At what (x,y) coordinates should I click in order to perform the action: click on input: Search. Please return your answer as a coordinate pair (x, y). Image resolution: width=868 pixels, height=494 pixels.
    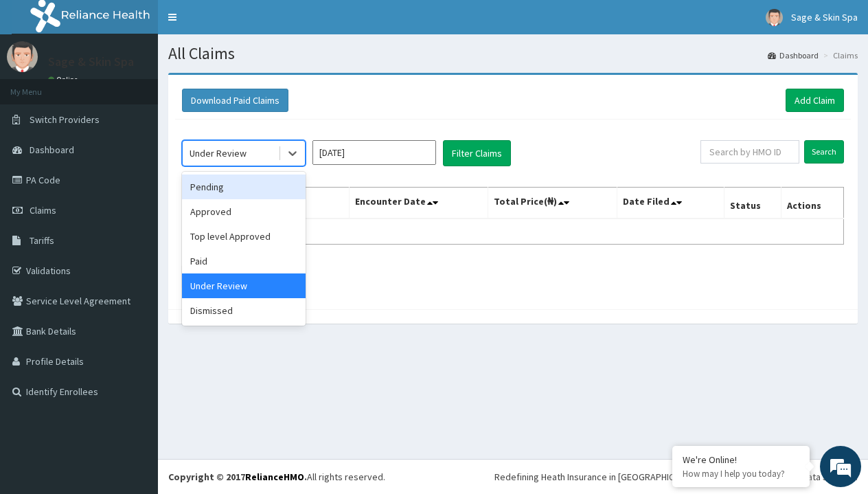
    Looking at the image, I should click on (824, 151).